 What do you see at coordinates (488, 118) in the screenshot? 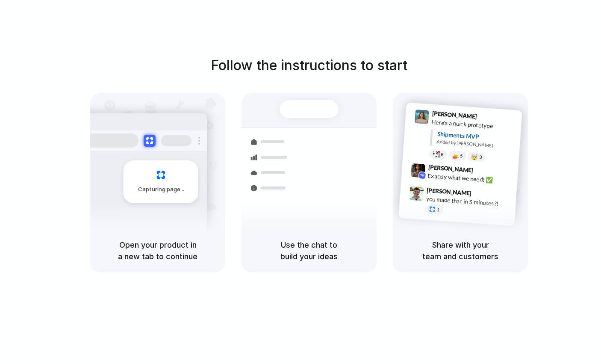
I see `span: 9:41 AM` at bounding box center [488, 118].